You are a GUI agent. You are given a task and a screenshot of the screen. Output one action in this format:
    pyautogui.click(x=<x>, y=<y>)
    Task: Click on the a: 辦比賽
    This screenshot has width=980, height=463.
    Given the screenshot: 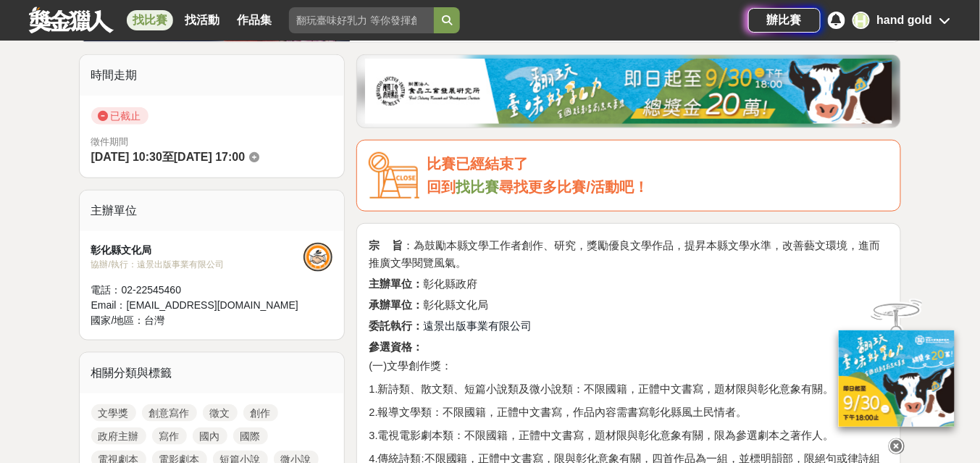 What is the action you would take?
    pyautogui.click(x=785, y=20)
    